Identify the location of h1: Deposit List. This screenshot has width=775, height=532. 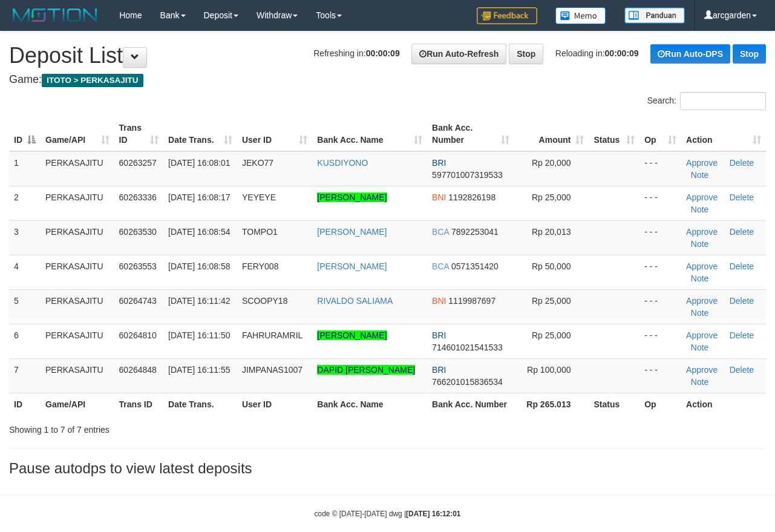
(387, 56).